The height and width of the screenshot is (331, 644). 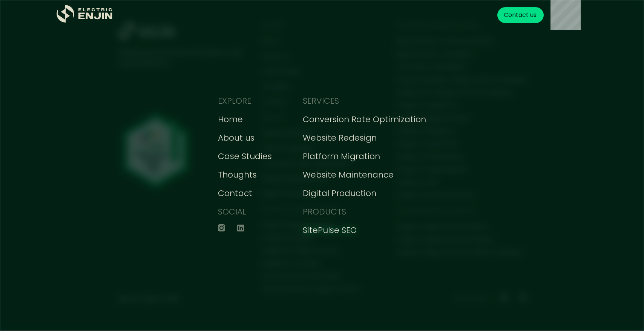 I want to click on div: Case Studies, so click(x=245, y=156).